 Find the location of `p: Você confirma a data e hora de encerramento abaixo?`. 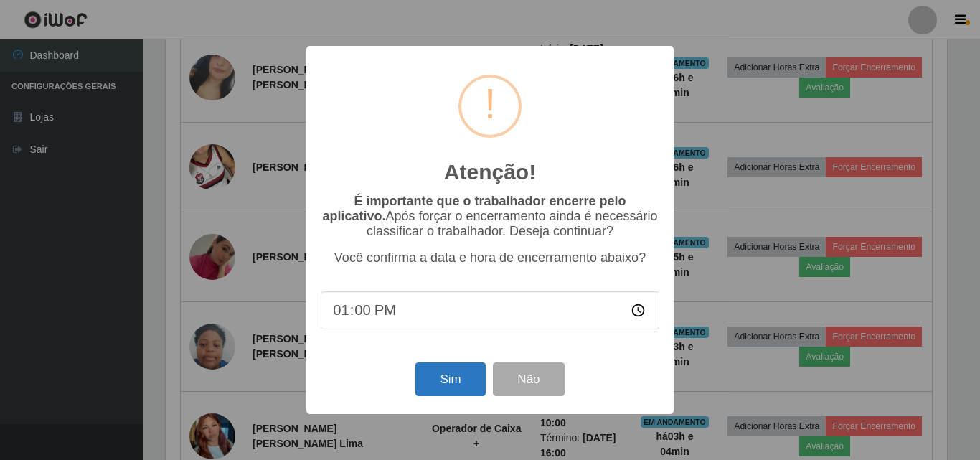

p: Você confirma a data e hora de encerramento abaixo? is located at coordinates (490, 258).